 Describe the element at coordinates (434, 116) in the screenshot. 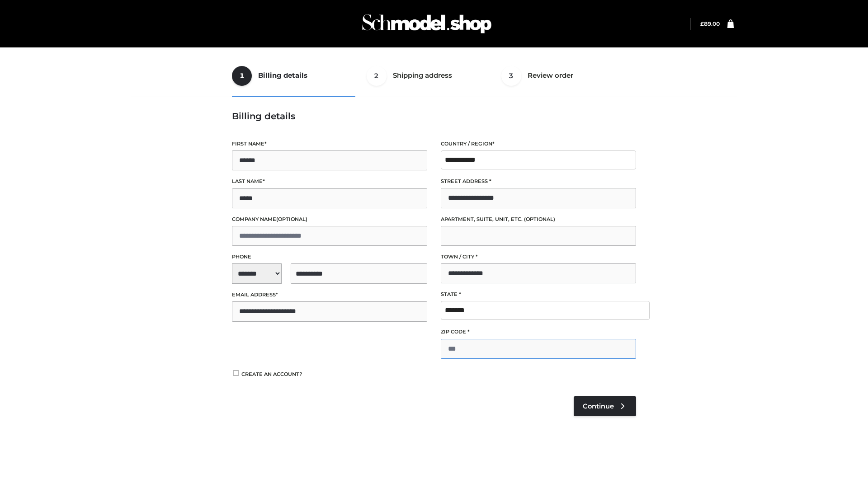

I see `h3: Billing details` at that location.